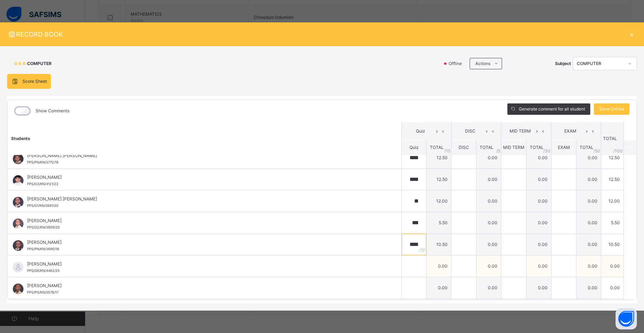 The image size is (644, 333). I want to click on span: Offline, so click(457, 64).